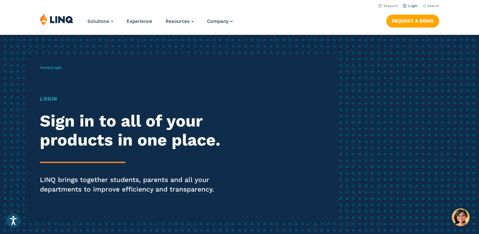 Image resolution: width=479 pixels, height=234 pixels. What do you see at coordinates (220, 21) in the screenshot?
I see `a: Company` at bounding box center [220, 21].